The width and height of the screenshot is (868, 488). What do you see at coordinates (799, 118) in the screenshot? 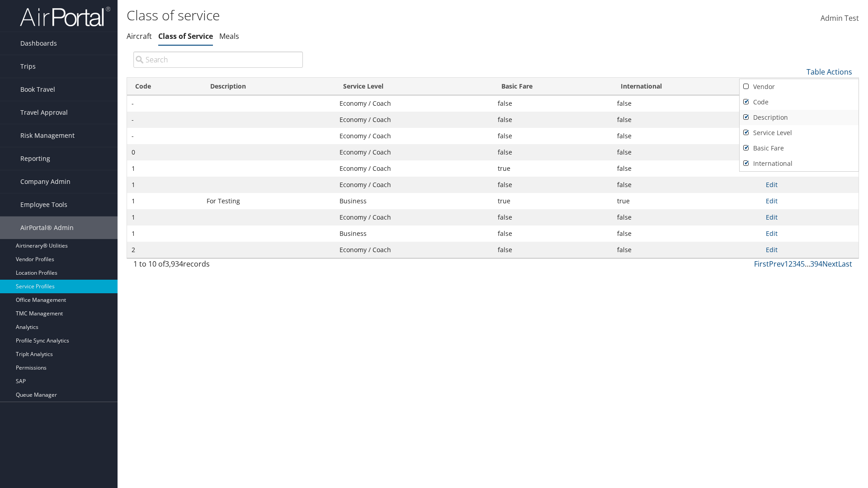
I see `a: Description` at bounding box center [799, 118].